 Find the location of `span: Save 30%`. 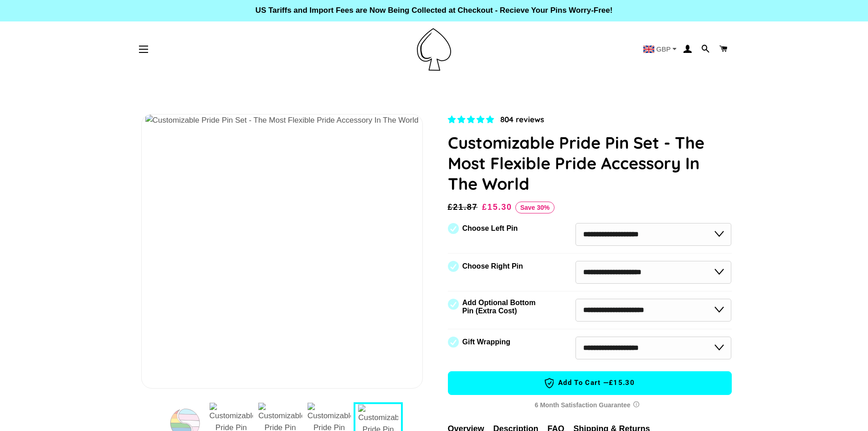

span: Save 30% is located at coordinates (535, 208).